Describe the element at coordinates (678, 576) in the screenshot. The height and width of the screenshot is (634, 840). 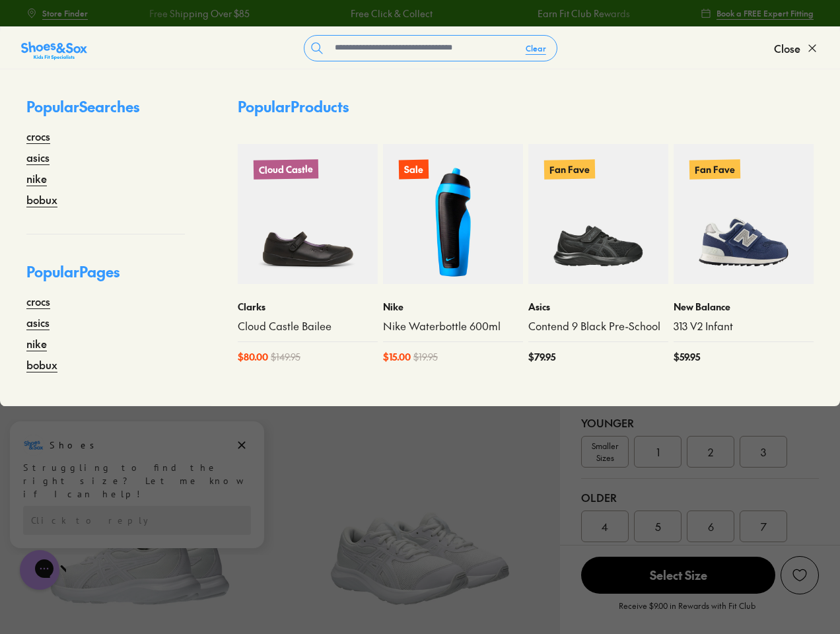
I see `span: Select Size` at that location.